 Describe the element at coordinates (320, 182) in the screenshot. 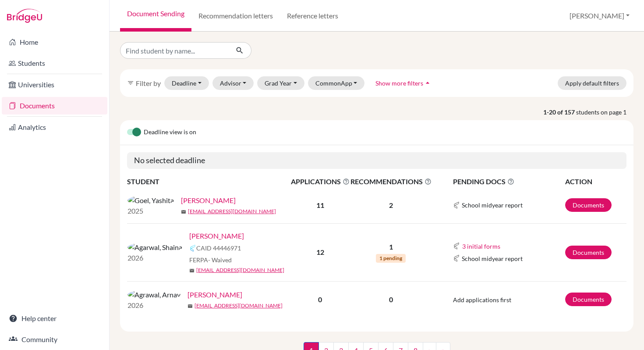

I see `span: APPLICATIONS` at that location.